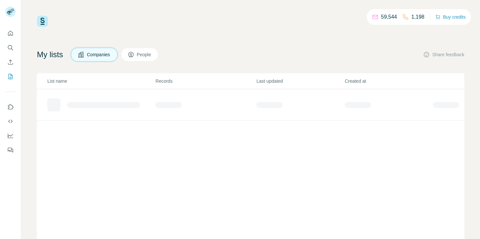 The width and height of the screenshot is (480, 239). Describe the element at coordinates (99, 55) in the screenshot. I see `span: Companies` at that location.